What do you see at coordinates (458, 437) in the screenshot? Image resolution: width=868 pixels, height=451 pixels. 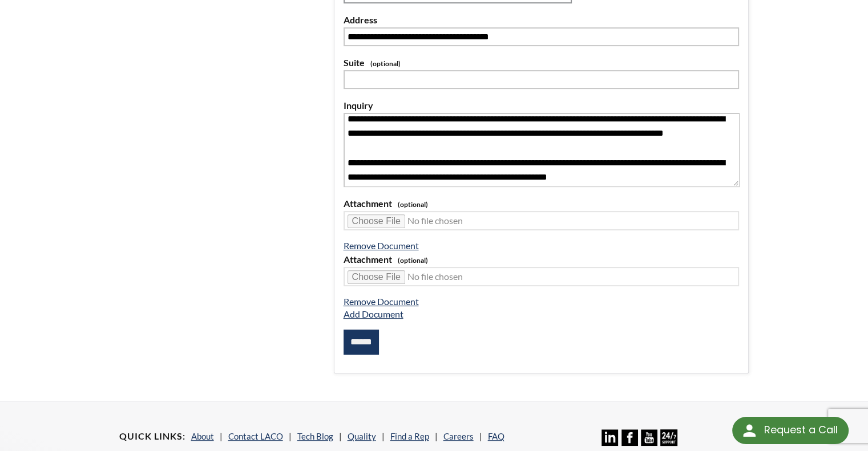 I see `a: Careers` at bounding box center [458, 437].